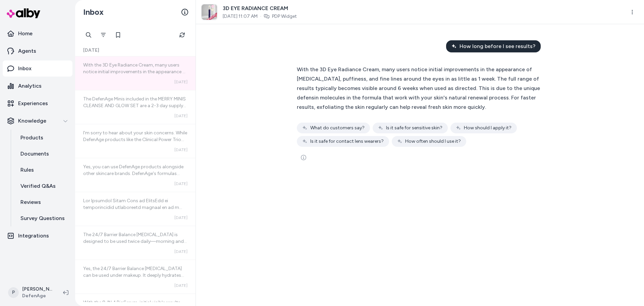 The image size is (644, 306). What do you see at coordinates (27, 51) in the screenshot?
I see `p: Agents` at bounding box center [27, 51].